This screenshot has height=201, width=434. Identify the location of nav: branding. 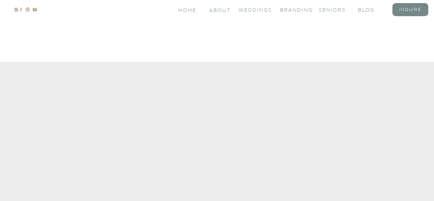
(294, 9).